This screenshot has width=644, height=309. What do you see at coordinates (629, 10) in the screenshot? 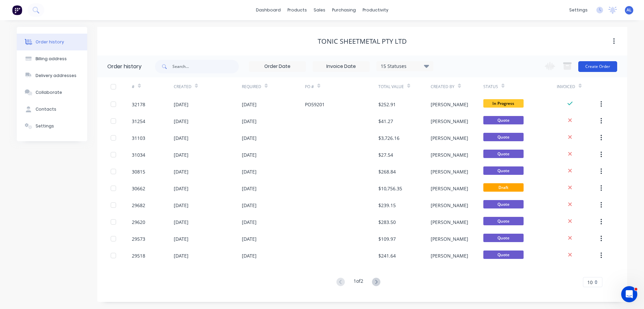
I see `span: AL` at bounding box center [629, 10].